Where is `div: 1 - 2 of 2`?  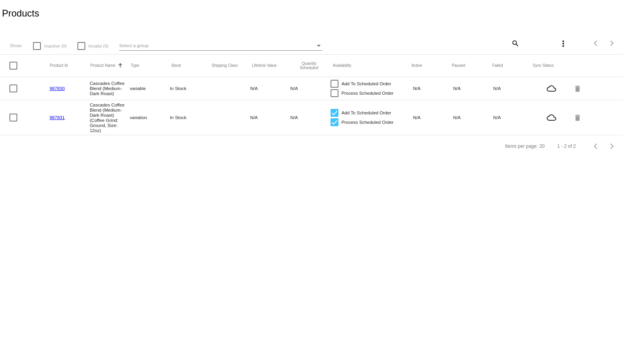
div: 1 - 2 of 2 is located at coordinates (567, 146).